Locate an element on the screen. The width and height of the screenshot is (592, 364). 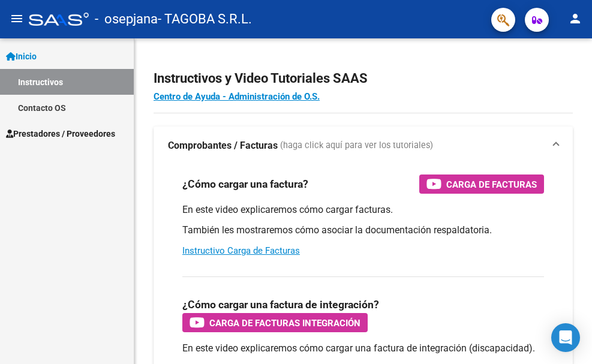
a: Instructivo Carga de Facturas is located at coordinates (241, 251).